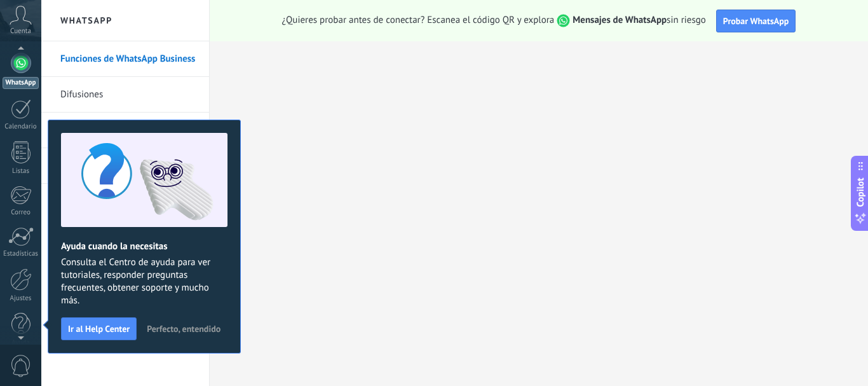 Image resolution: width=868 pixels, height=386 pixels. I want to click on button: Probar WhatsApp, so click(757, 21).